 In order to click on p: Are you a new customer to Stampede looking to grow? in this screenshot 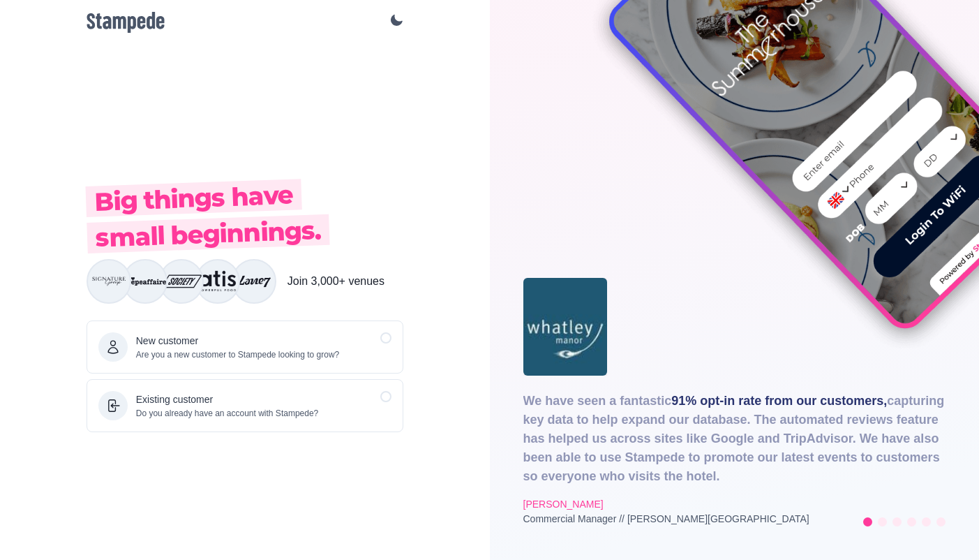, I will do `click(238, 354)`.